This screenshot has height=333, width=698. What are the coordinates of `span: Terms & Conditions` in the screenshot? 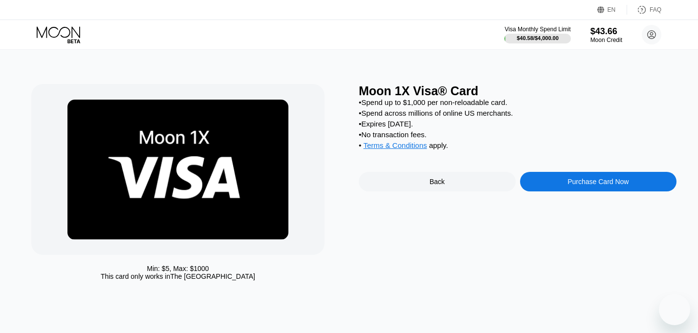 It's located at (395, 145).